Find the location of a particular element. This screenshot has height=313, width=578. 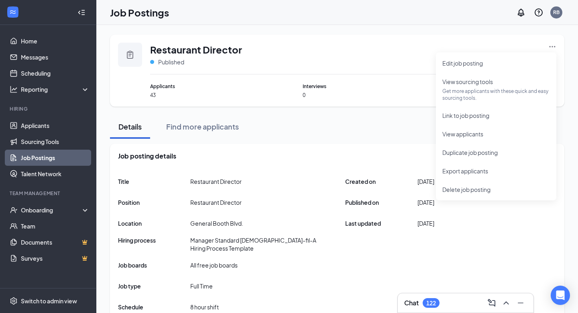

div: RB is located at coordinates (557, 12).